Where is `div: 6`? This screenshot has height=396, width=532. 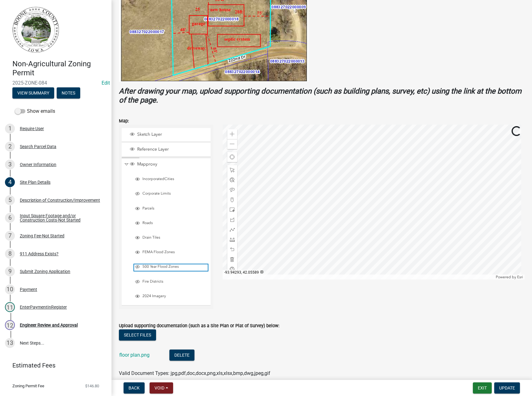 div: 6 is located at coordinates (10, 218).